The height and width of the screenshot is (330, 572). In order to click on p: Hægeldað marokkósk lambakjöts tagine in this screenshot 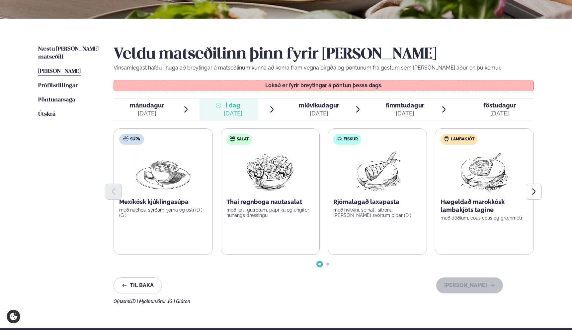, I will do `click(485, 206)`.